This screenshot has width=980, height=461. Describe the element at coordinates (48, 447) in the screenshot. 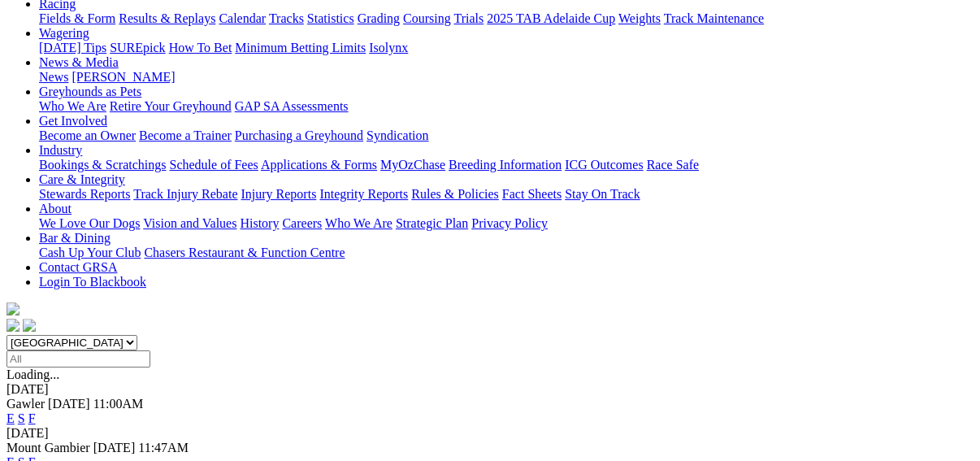

I see `span: Mount Gambier` at that location.